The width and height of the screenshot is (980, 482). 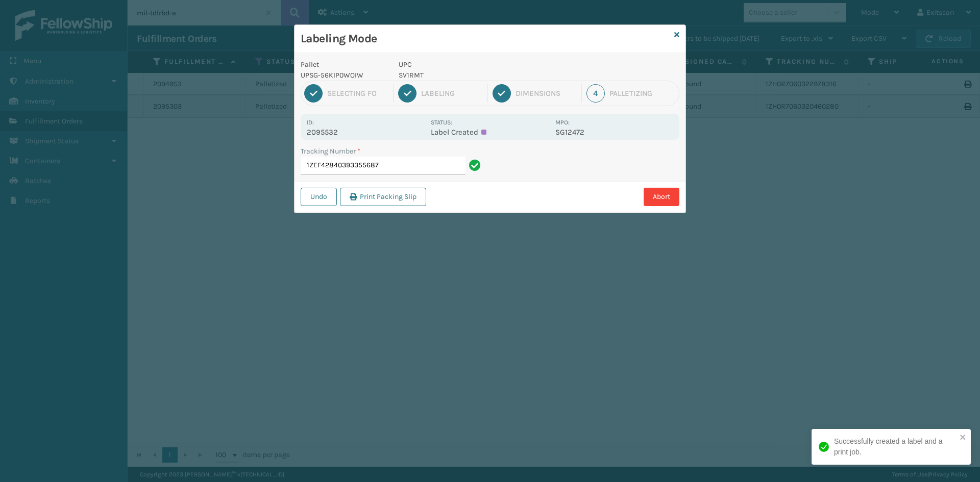 I want to click on label: Id:, so click(x=310, y=122).